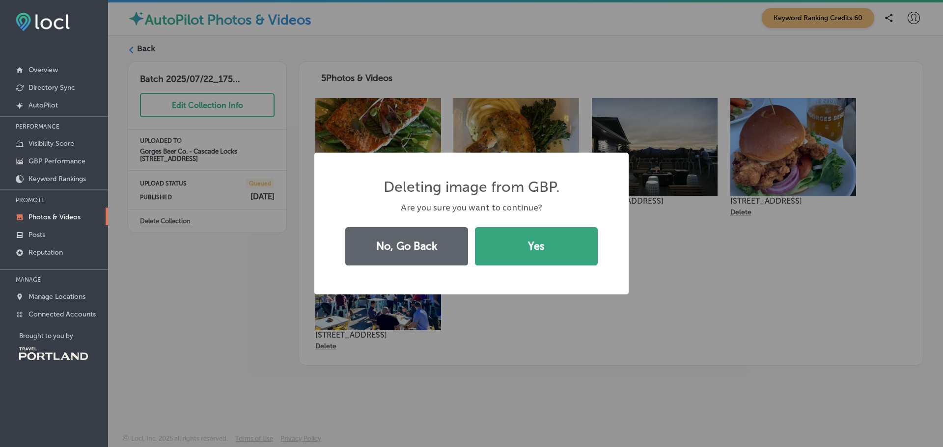 Image resolution: width=943 pixels, height=447 pixels. What do you see at coordinates (63, 336) in the screenshot?
I see `p: Brought to you by` at bounding box center [63, 336].